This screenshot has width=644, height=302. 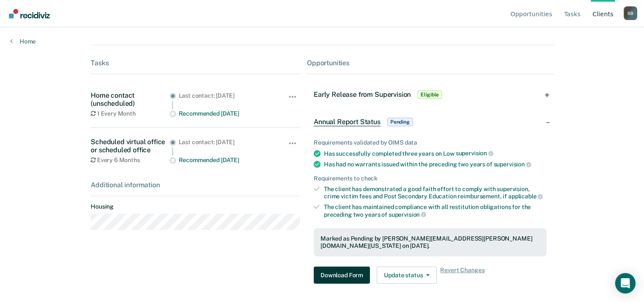 I want to click on button: Download Form, so click(x=342, y=275).